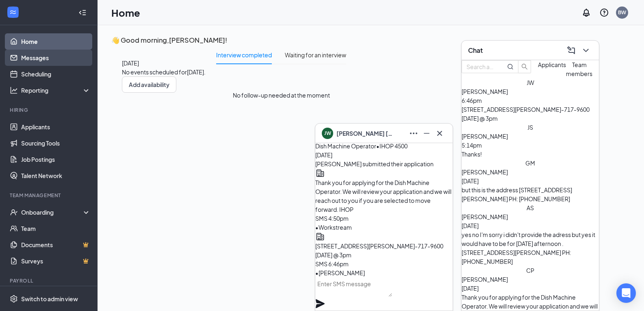  Describe the element at coordinates (56, 143) in the screenshot. I see `a: Sourcing Tools` at that location.